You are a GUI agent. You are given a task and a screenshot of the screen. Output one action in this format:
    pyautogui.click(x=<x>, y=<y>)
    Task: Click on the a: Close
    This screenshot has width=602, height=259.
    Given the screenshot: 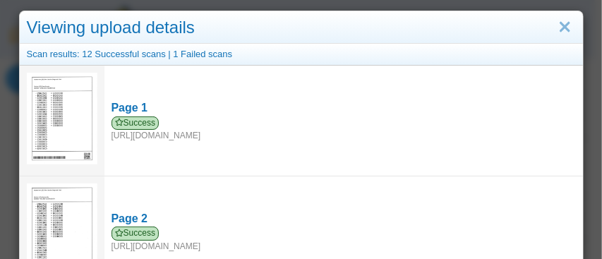 What is the action you would take?
    pyautogui.click(x=565, y=28)
    